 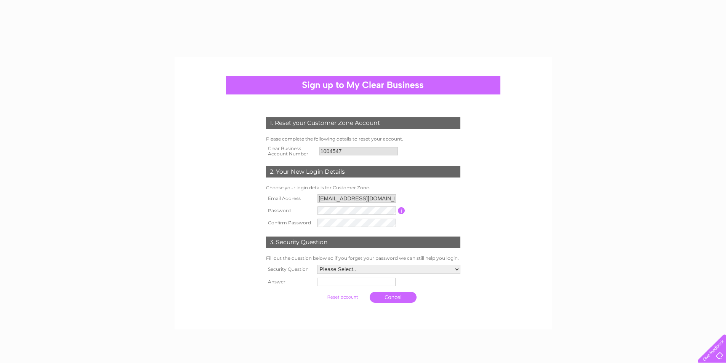 I want to click on th: Confirm Password, so click(x=290, y=223).